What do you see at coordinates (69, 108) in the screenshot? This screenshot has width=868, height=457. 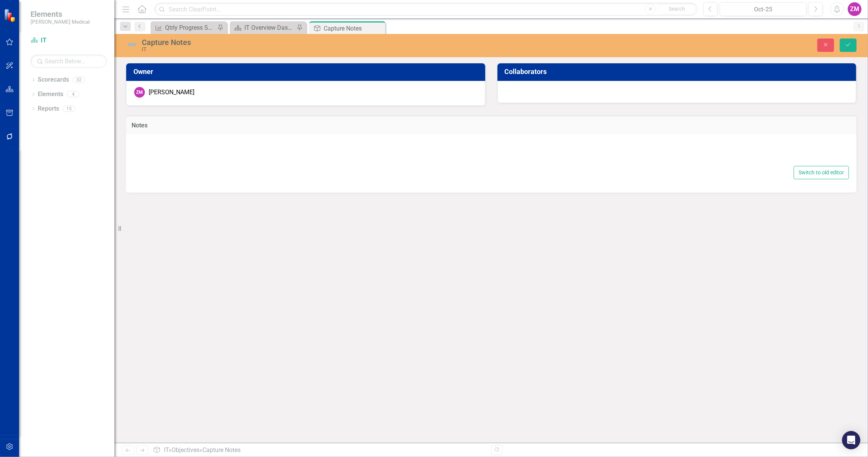 I see `div: 15` at bounding box center [69, 108].